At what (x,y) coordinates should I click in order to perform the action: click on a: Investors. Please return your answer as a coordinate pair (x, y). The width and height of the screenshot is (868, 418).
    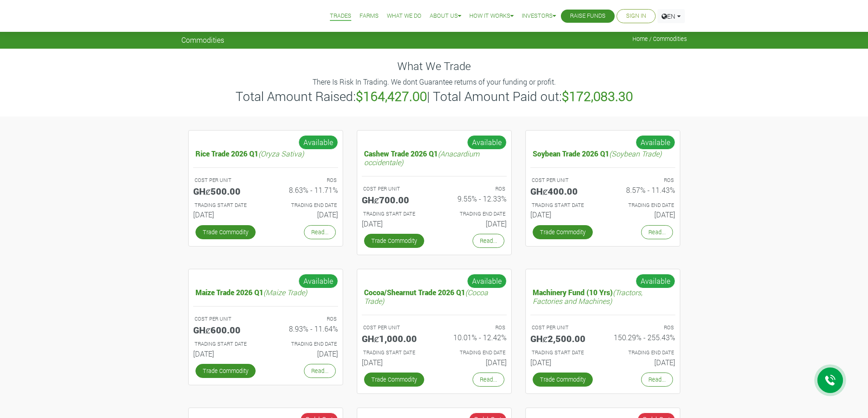
    Looking at the image, I should click on (538, 16).